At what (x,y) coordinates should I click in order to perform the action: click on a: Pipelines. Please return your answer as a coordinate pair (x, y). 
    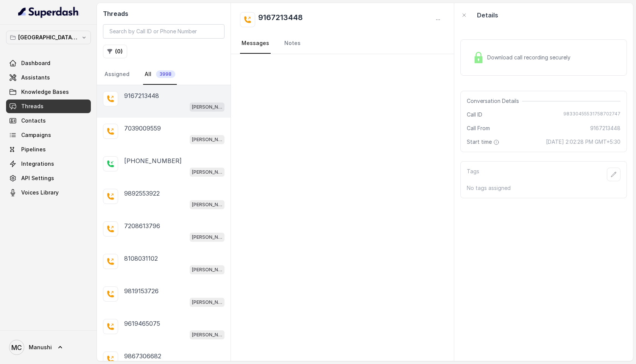
    Looking at the image, I should click on (48, 149).